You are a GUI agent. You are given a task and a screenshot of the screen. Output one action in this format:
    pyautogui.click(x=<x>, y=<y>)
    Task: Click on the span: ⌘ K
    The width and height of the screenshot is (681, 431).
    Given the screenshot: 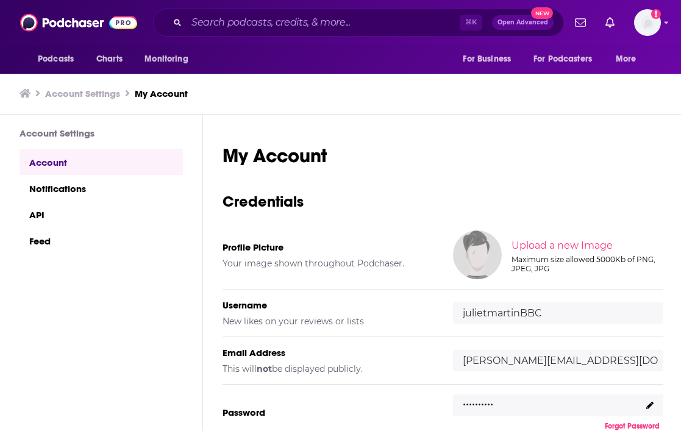 What is the action you would take?
    pyautogui.click(x=471, y=23)
    